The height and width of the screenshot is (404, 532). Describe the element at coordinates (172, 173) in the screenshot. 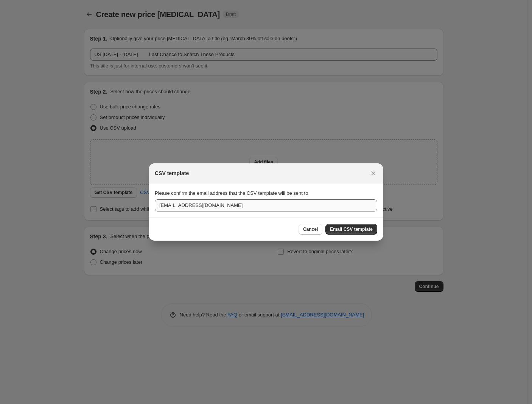

I see `h2: CSV template` at that location.